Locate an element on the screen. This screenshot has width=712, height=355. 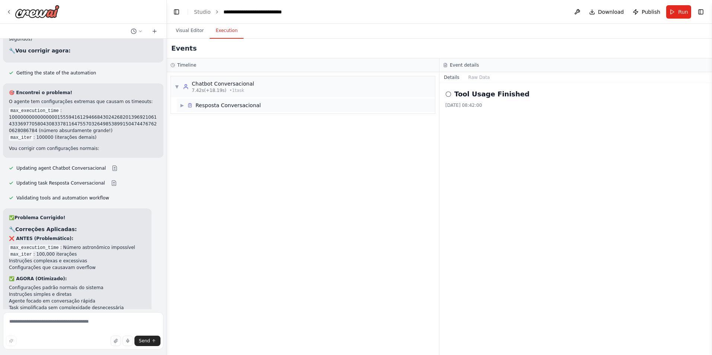
h3: Event details is located at coordinates (464, 65).